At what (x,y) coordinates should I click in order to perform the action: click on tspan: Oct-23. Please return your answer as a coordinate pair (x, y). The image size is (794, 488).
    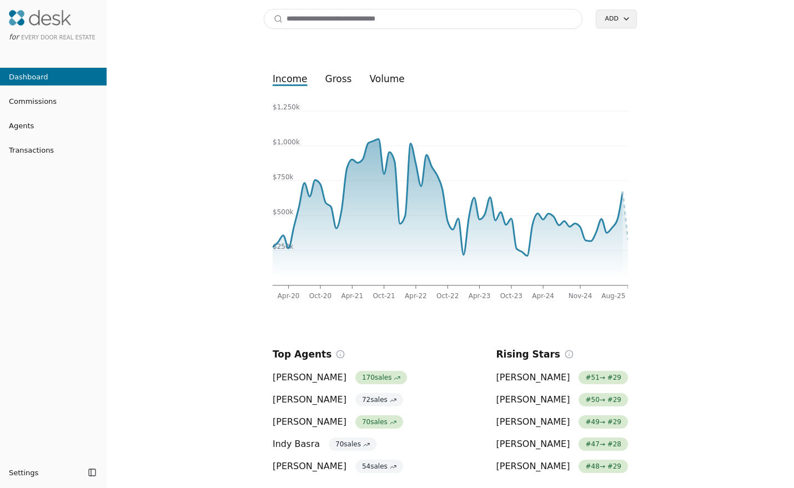
    Looking at the image, I should click on (511, 296).